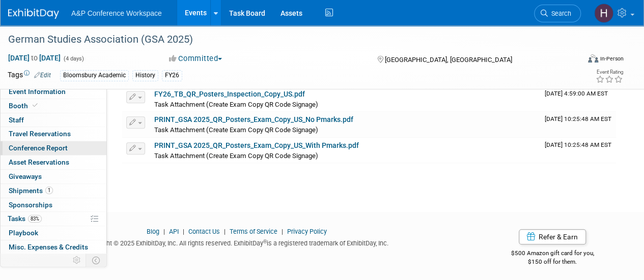  Describe the element at coordinates (153, 231) in the screenshot. I see `a: Blog` at that location.